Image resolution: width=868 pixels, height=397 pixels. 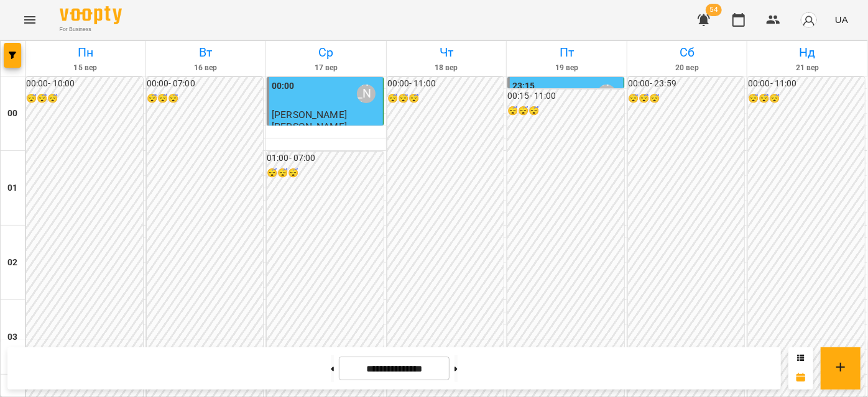 I want to click on h6: 16 вер, so click(x=206, y=68).